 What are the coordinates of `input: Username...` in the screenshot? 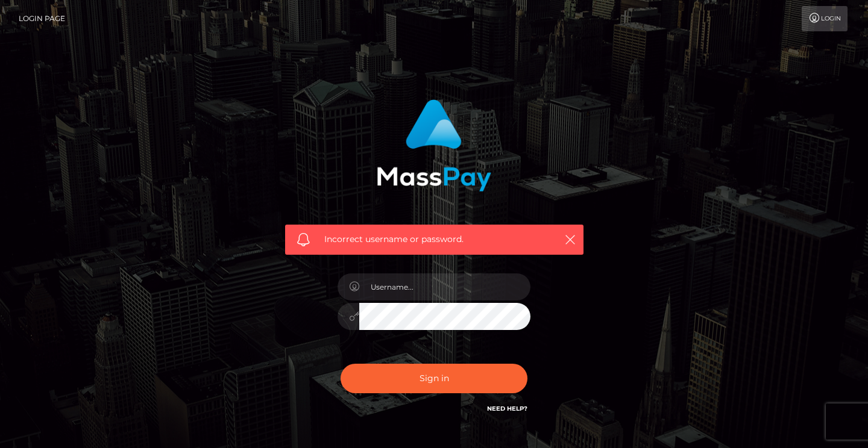 It's located at (445, 287).